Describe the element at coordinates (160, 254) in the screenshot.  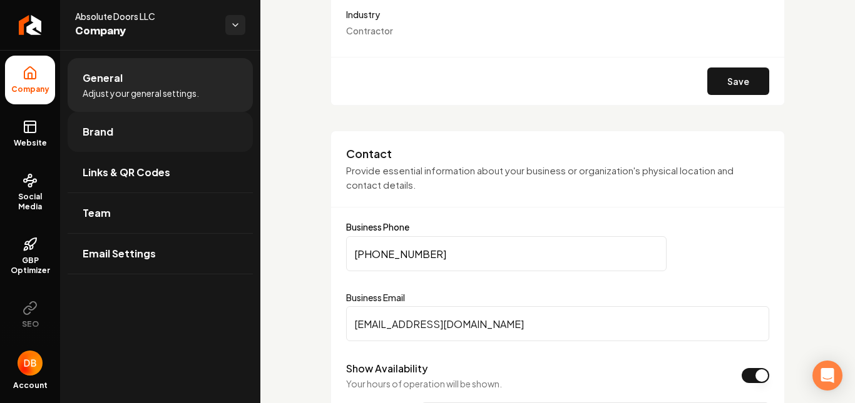
I see `a: Email Settings` at that location.